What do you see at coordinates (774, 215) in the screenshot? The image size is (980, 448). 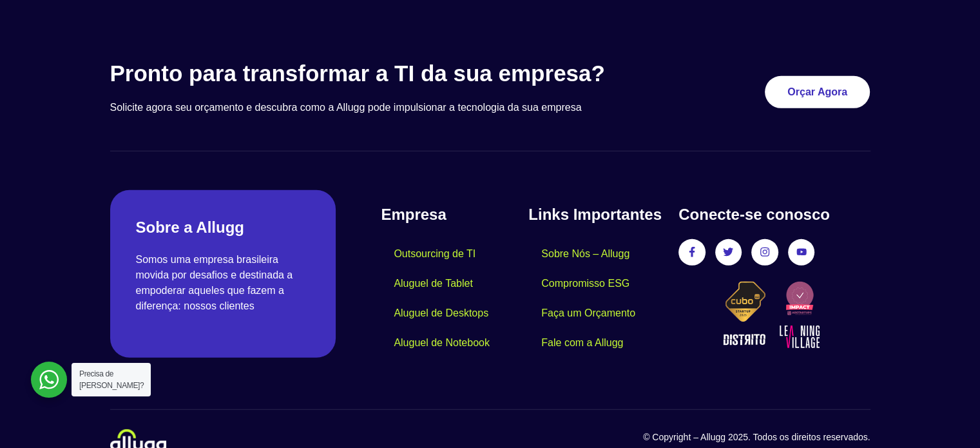 I see `h4: Conecte-se conosco` at bounding box center [774, 215].